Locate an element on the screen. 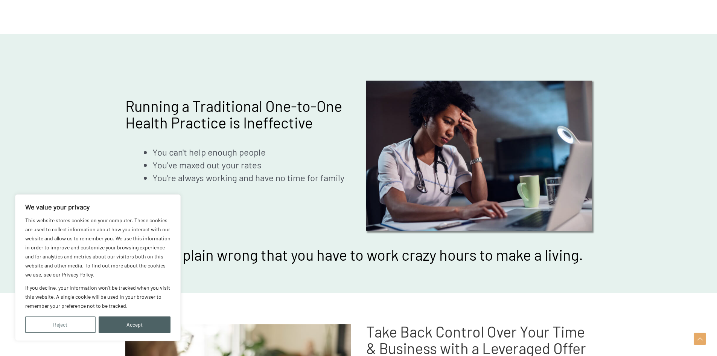  button: Reject is located at coordinates (60, 325).